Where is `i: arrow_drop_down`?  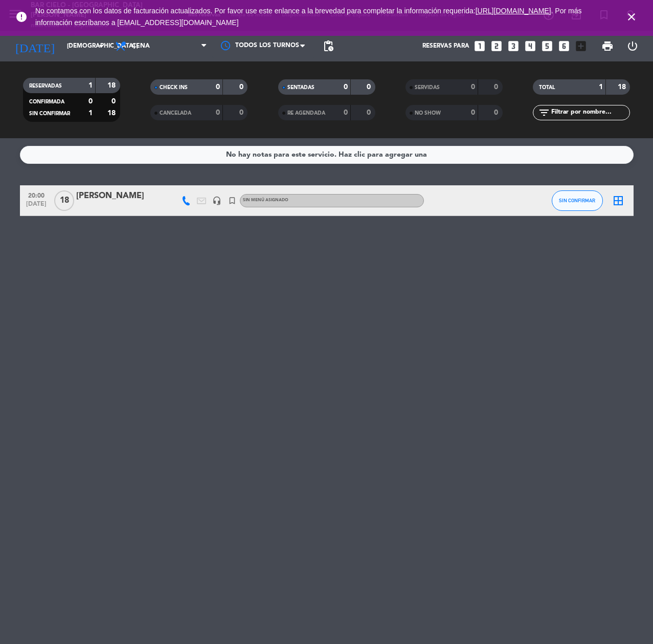 i: arrow_drop_down is located at coordinates (101, 46).